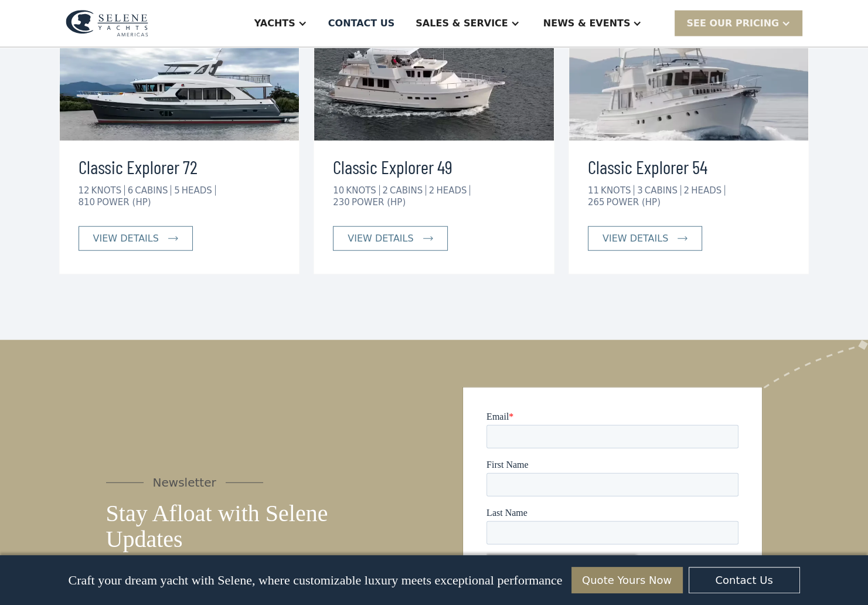 The image size is (868, 605). Describe the element at coordinates (593, 190) in the screenshot. I see `div: 11` at that location.